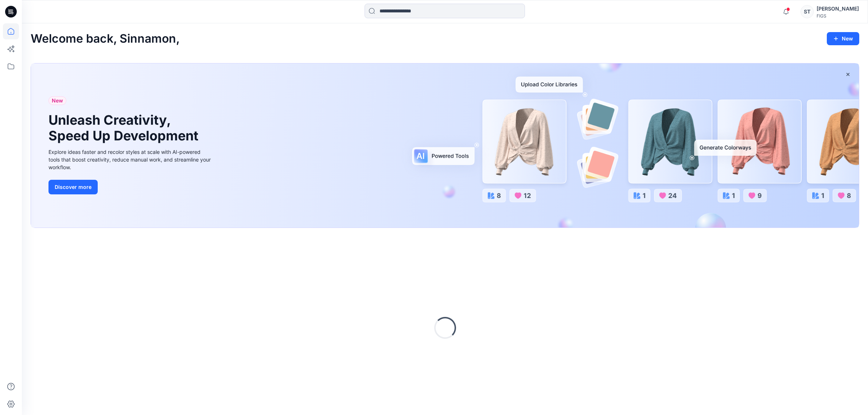  I want to click on h1: Unleash Creativity, Speed Up Development, so click(125, 128).